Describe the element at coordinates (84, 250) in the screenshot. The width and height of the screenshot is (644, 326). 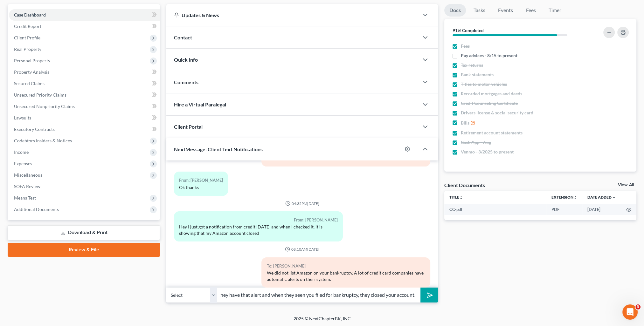
I see `a: Review & File` at that location.